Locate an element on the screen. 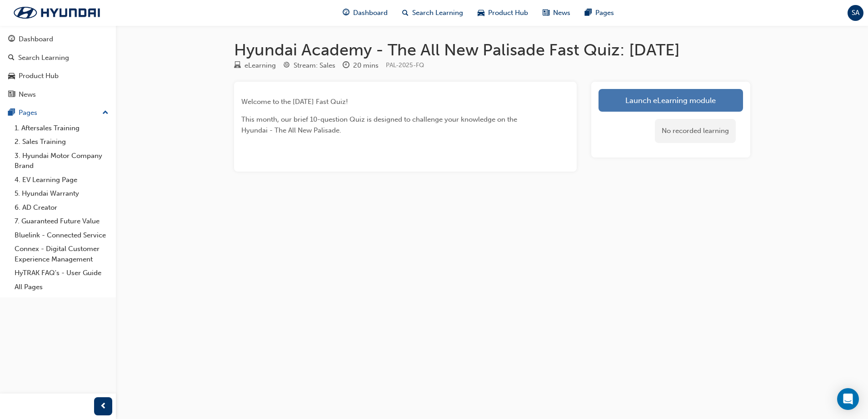 This screenshot has width=868, height=419. a: 2. Sales Training is located at coordinates (61, 141).